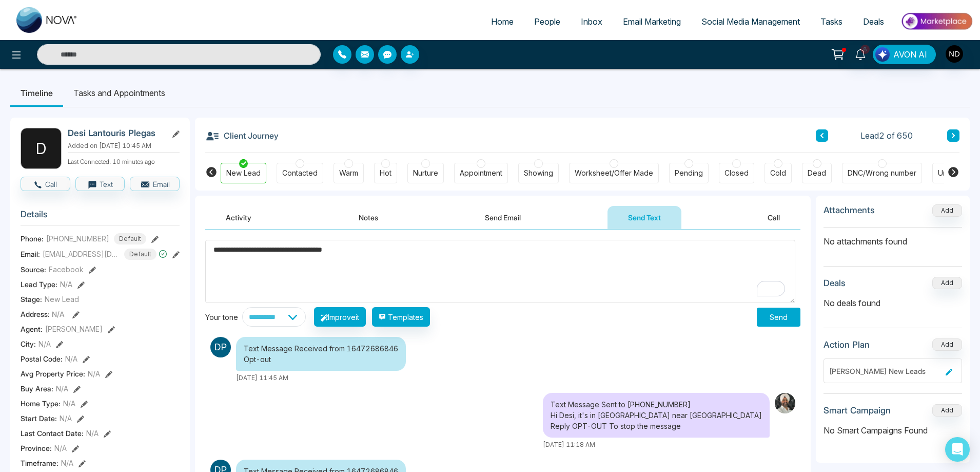 Image resolution: width=980 pixels, height=472 pixels. What do you see at coordinates (51, 433) in the screenshot?
I see `span: Last Contact Date :` at bounding box center [51, 433].